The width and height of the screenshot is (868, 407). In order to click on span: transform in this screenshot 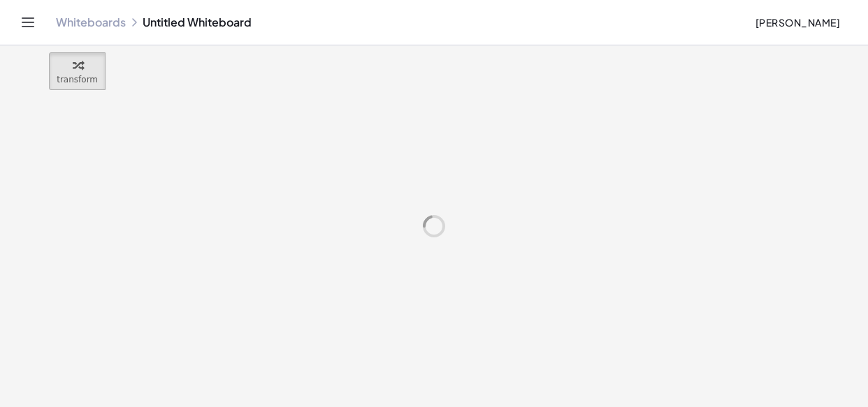, I will do `click(77, 79)`.